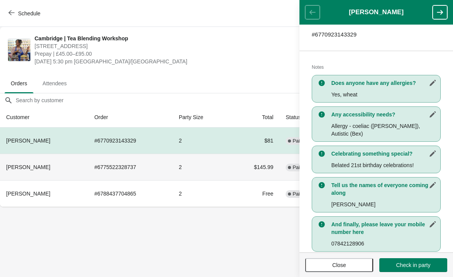 The width and height of the screenshot is (453, 277). What do you see at coordinates (339, 265) in the screenshot?
I see `span: Close` at bounding box center [339, 265].